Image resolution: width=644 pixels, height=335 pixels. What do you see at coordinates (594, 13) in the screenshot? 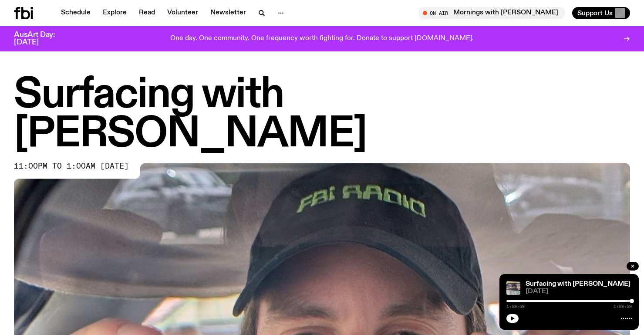
I see `span: Support Us` at bounding box center [594, 13].